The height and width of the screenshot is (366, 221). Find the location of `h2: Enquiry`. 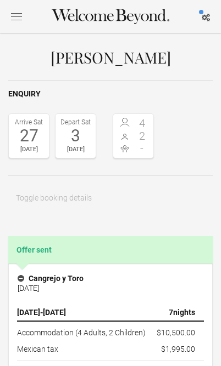

h2: Enquiry is located at coordinates (110, 94).